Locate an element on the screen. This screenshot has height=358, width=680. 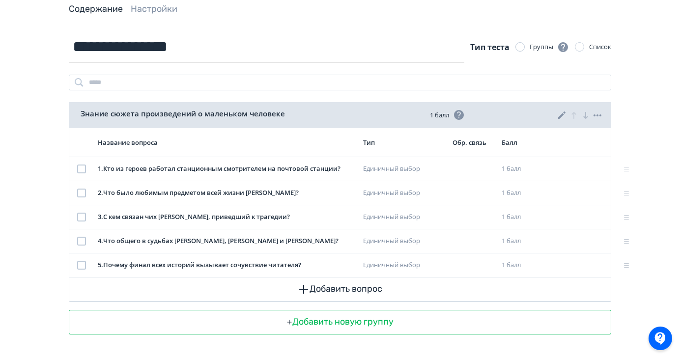
a: Содержание is located at coordinates (96, 9).